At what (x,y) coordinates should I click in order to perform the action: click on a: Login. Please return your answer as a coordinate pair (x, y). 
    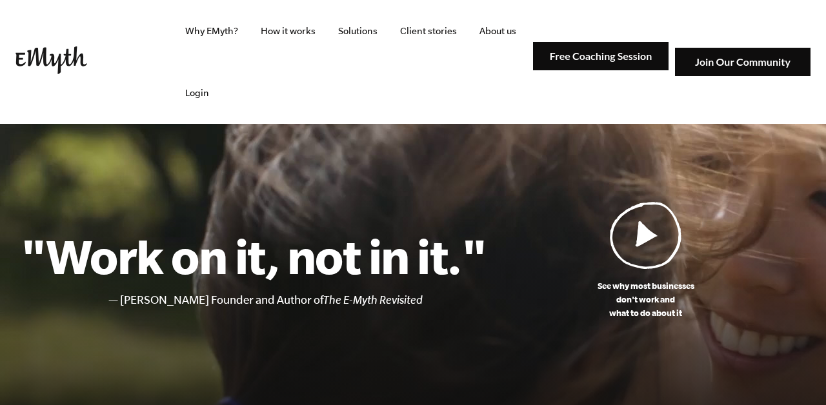
    Looking at the image, I should click on (197, 93).